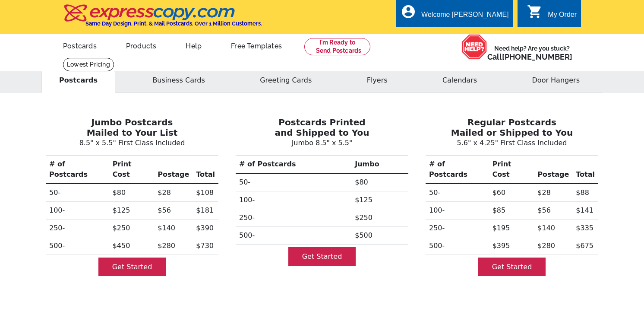  I want to click on a: Products, so click(142, 45).